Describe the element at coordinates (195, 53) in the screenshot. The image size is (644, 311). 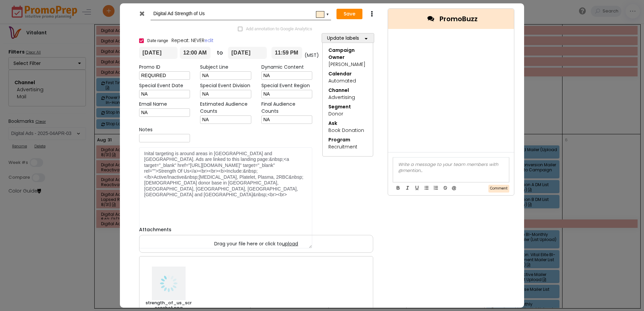
I see `input: Start time` at that location.